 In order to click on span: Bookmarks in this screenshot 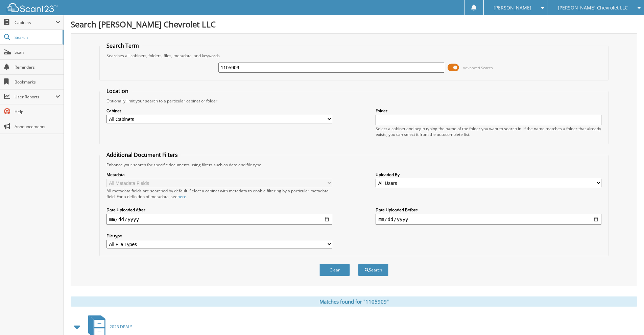, I will do `click(37, 82)`.